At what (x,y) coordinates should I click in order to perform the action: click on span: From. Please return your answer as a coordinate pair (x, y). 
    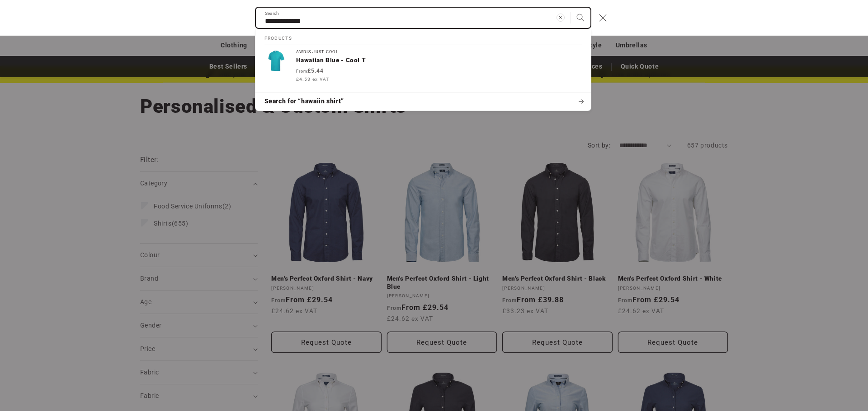
    Looking at the image, I should click on (302, 71).